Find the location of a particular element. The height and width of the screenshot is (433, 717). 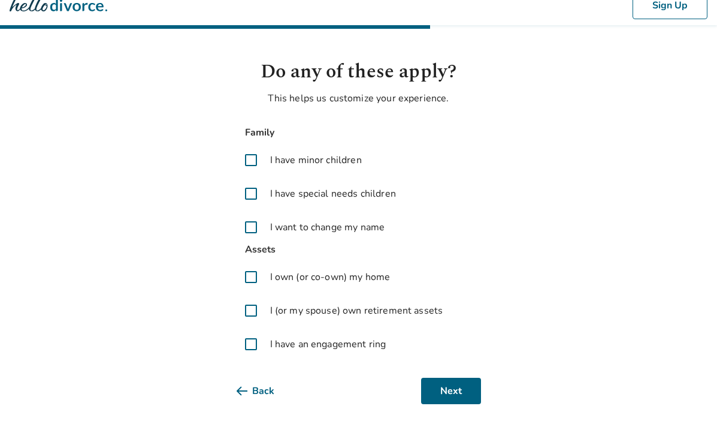

h1: Do any of these apply? is located at coordinates (359, 72).